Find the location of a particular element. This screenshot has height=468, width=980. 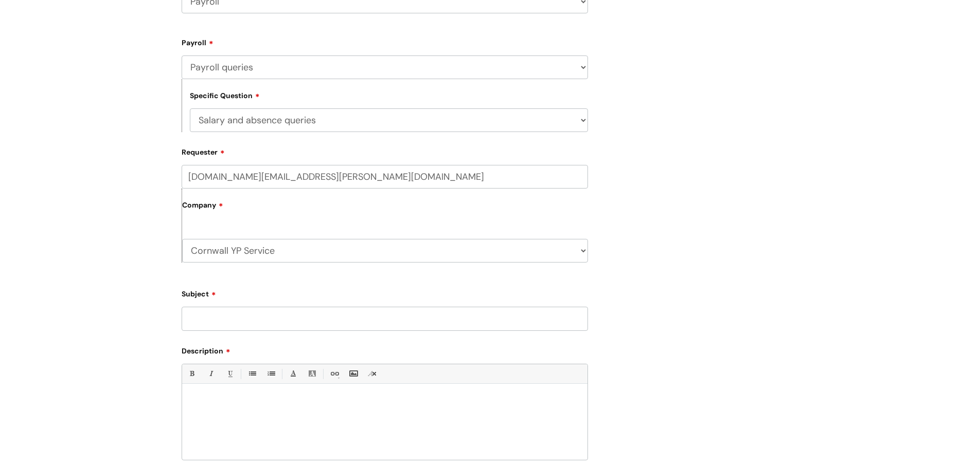

label: Description is located at coordinates (384, 349).